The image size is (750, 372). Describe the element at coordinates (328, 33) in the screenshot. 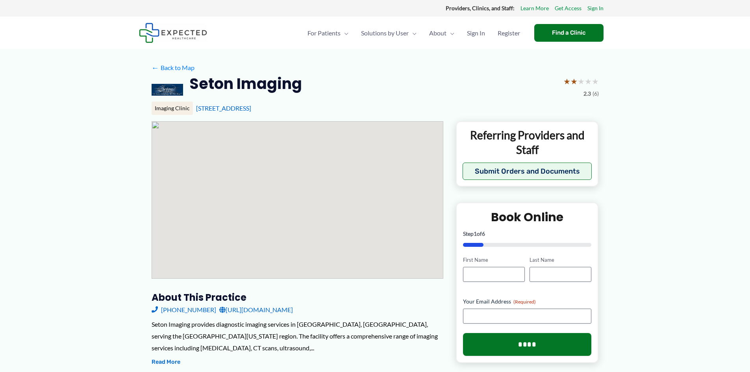

I see `a: For PatientsMenu Toggle` at that location.